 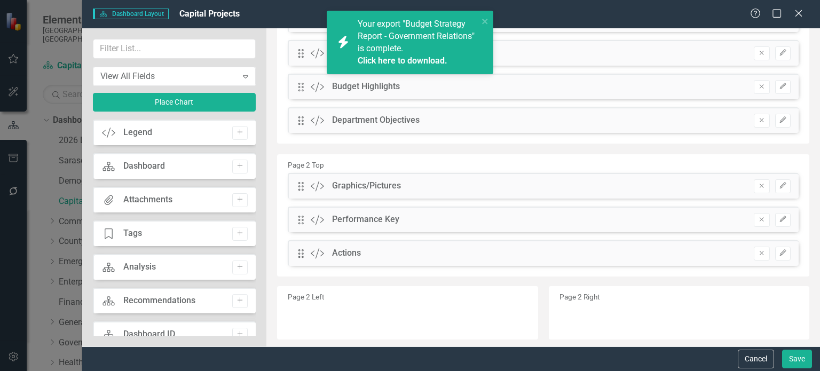 I want to click on div: Attachments, so click(x=148, y=200).